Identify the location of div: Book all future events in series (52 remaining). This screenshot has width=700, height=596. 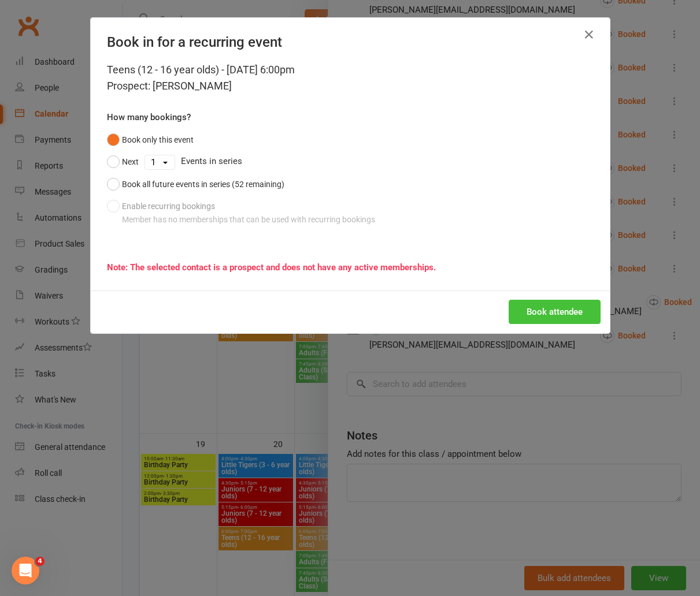
(203, 184).